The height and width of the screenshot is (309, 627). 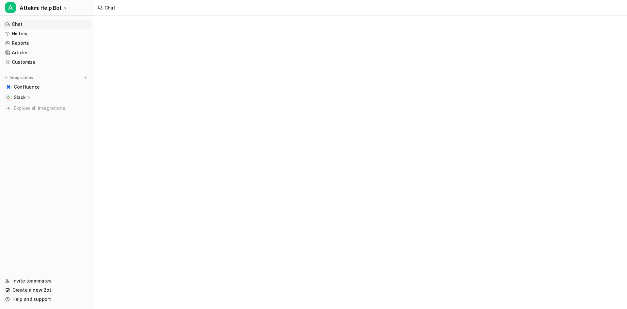 What do you see at coordinates (8, 108) in the screenshot?
I see `img: explore all integrations` at bounding box center [8, 108].